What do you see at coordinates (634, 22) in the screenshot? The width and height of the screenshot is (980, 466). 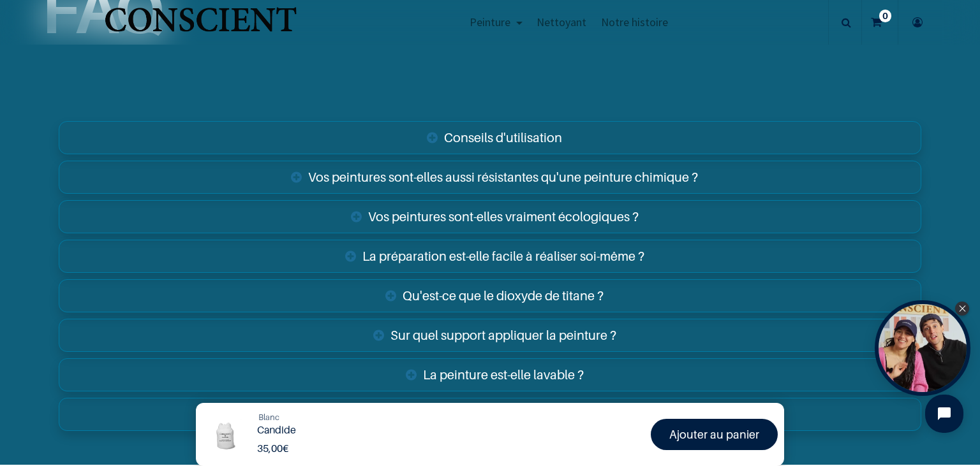 I see `span: Notre histoire` at bounding box center [634, 22].